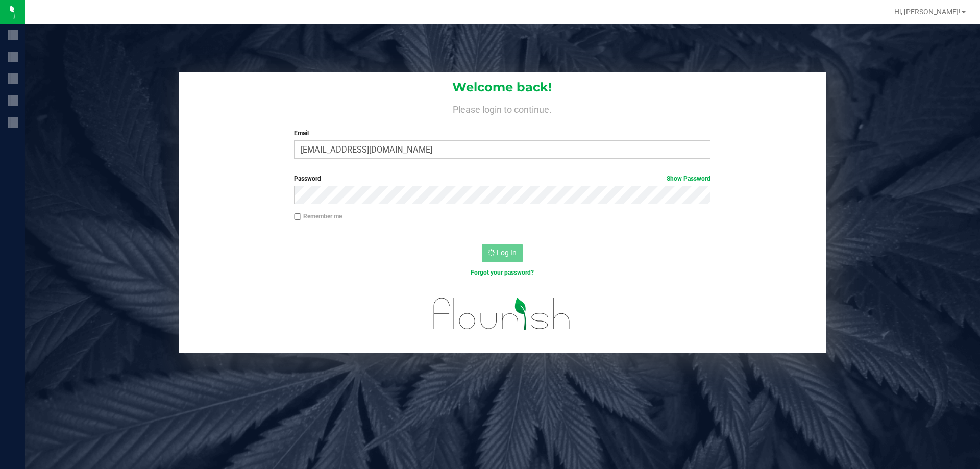 This screenshot has height=469, width=980. What do you see at coordinates (502, 253) in the screenshot?
I see `button: Log In` at bounding box center [502, 253].